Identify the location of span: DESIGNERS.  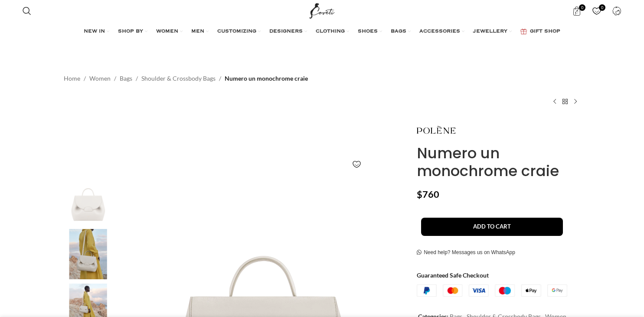
(286, 32).